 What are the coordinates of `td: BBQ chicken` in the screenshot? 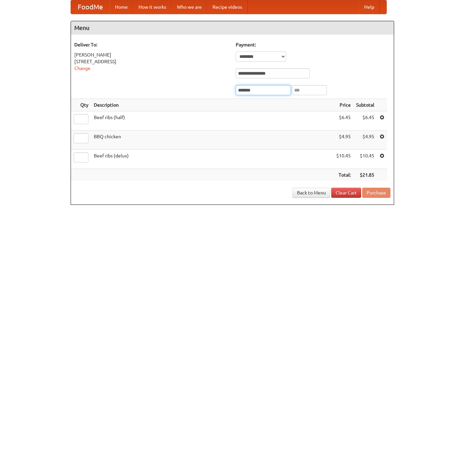 It's located at (213, 140).